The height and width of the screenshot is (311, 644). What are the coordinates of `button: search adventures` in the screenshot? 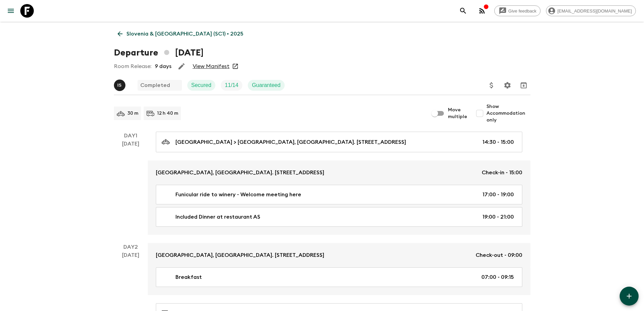 It's located at (463, 11).